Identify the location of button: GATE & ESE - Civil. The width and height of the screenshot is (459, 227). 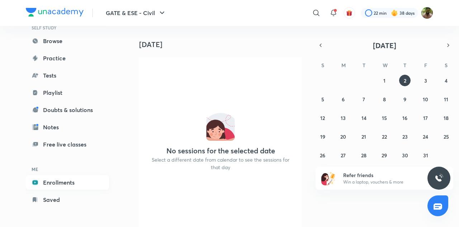
(136, 13).